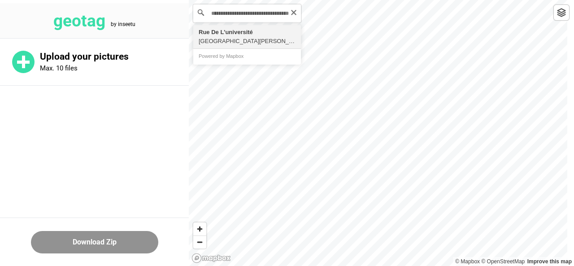 The width and height of the screenshot is (574, 266). What do you see at coordinates (221, 56) in the screenshot?
I see `a: Powered by Mapbox` at bounding box center [221, 56].